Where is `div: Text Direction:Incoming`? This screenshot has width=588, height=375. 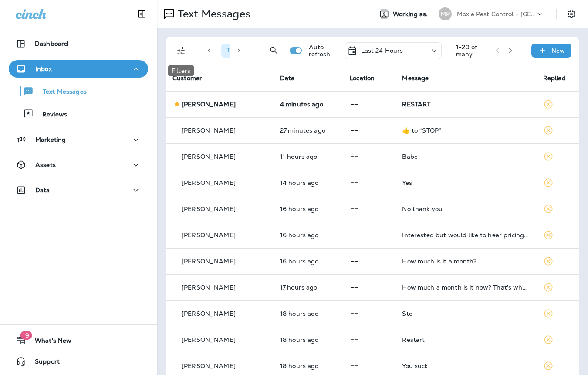 div: Text Direction:Incoming is located at coordinates (266, 51).